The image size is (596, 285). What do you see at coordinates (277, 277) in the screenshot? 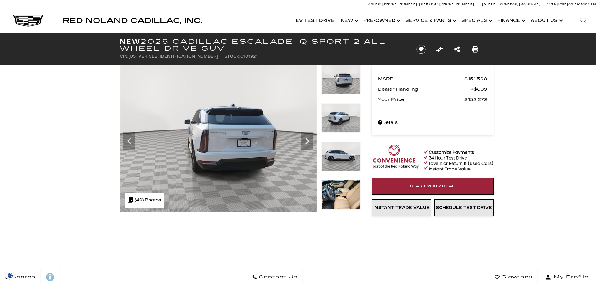
I see `span: Contact Us` at bounding box center [277, 277].